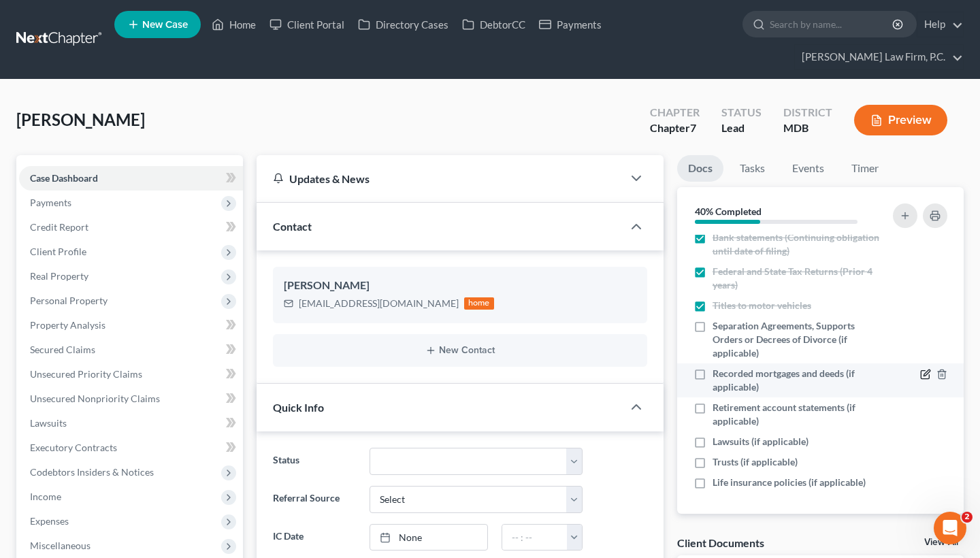 Image resolution: width=980 pixels, height=558 pixels. Describe the element at coordinates (796, 279) in the screenshot. I see `span: Federal and State Tax Returns (Prior 4 years)` at that location.